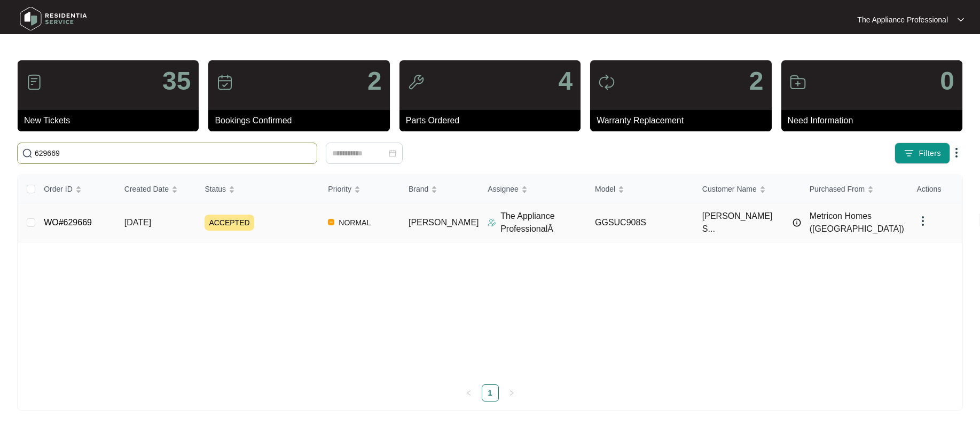 This screenshot has width=980, height=441. Describe the element at coordinates (909, 153) in the screenshot. I see `img: filter icon` at that location.